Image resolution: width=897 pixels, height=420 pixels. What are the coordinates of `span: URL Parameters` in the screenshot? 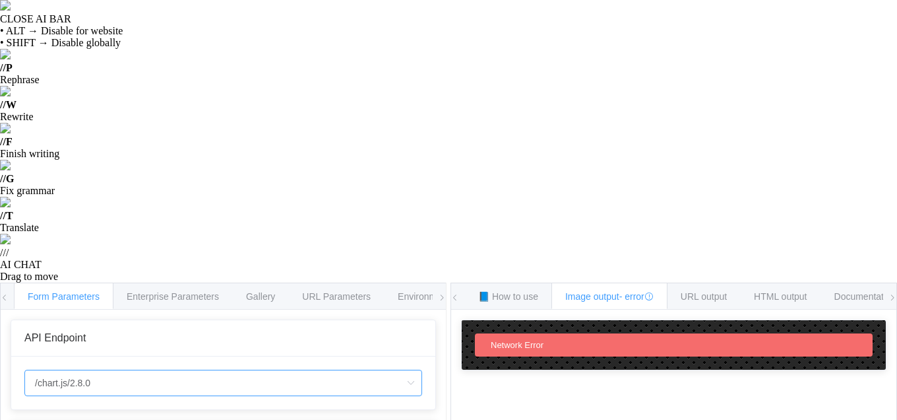 It's located at (336, 296).